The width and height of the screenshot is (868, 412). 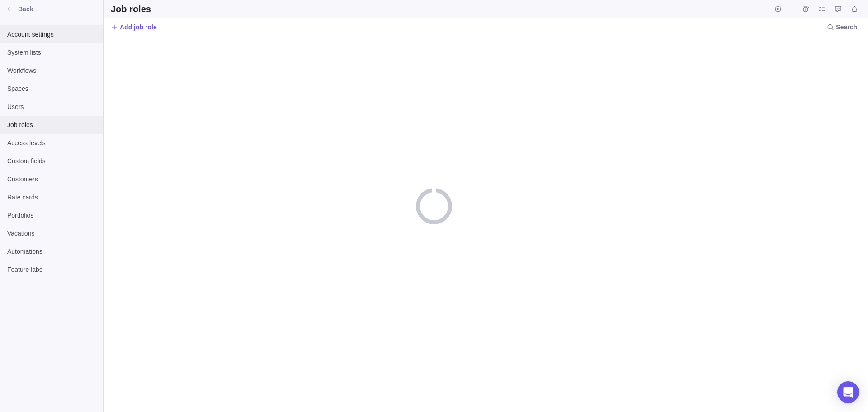 I want to click on span: Feature labs, so click(x=52, y=270).